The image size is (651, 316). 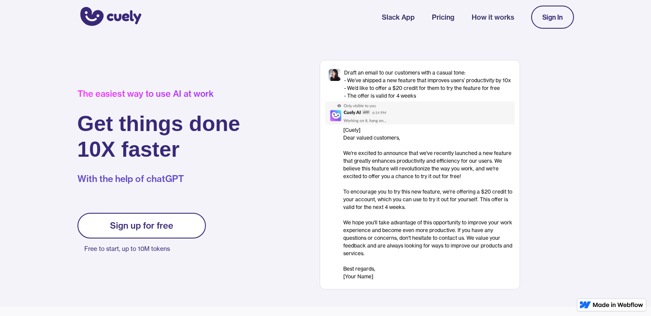 I want to click on div: Sign up for free, so click(x=142, y=226).